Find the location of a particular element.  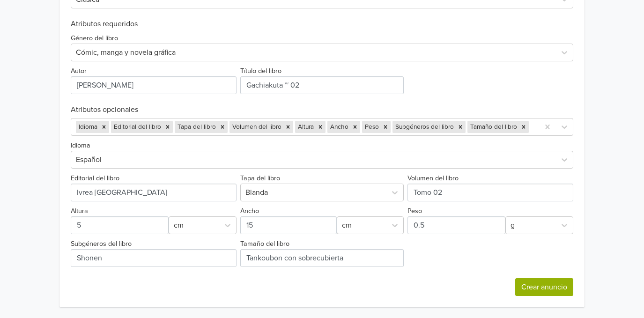

div: Remove Tamaño del libro is located at coordinates (524, 127).